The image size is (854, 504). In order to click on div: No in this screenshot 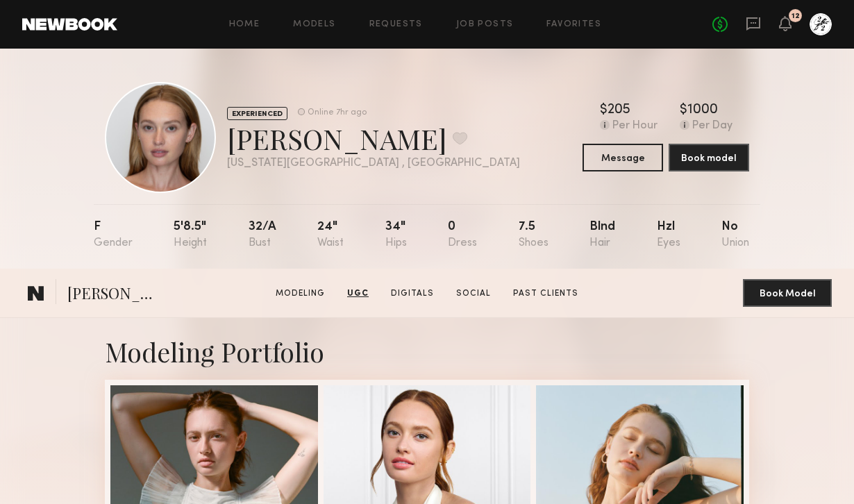, I will do `click(736, 235)`.